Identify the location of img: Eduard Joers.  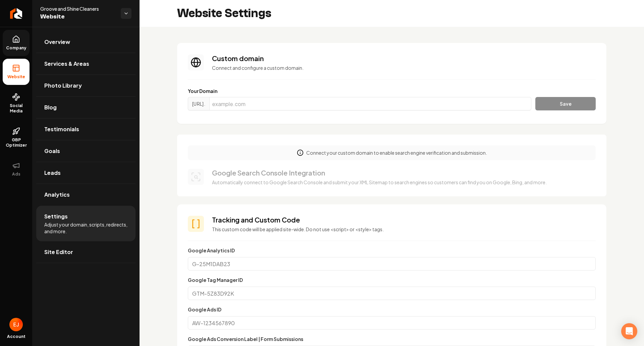
(16, 325).